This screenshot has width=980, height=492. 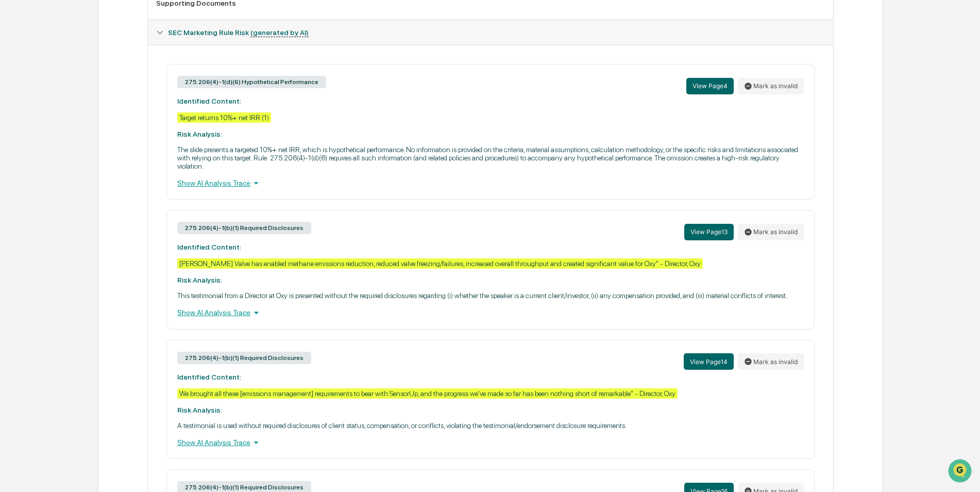 I want to click on button: Start new chat, so click(x=181, y=88).